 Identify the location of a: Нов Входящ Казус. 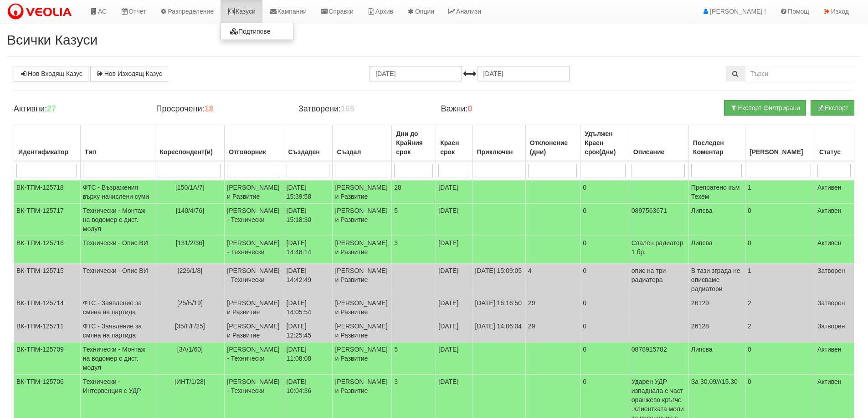
(51, 74).